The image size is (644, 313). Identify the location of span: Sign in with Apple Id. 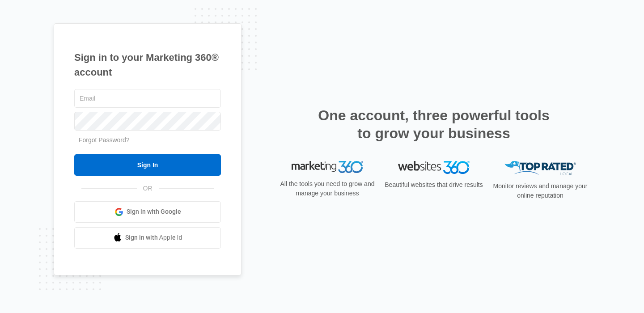
(154, 238).